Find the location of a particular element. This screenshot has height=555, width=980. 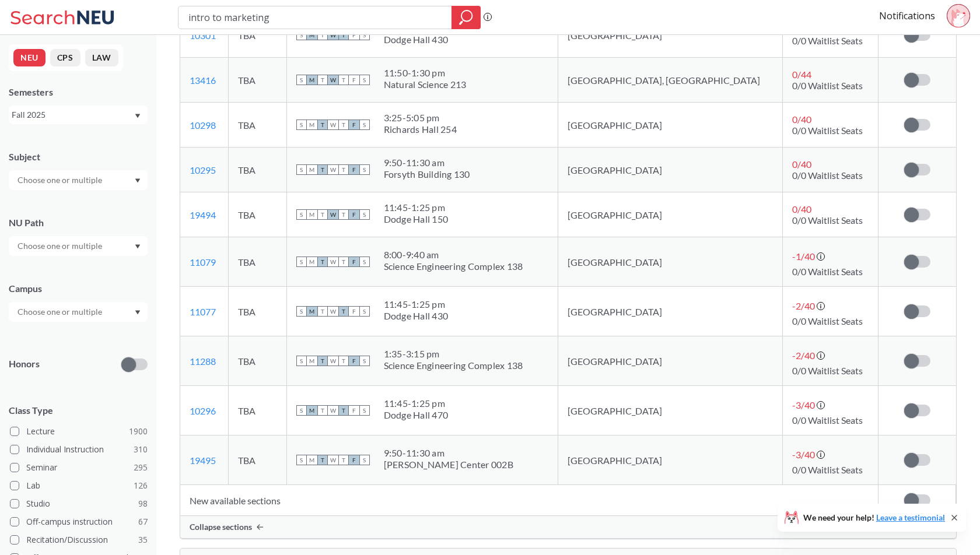

a: 19494 is located at coordinates (202, 214).